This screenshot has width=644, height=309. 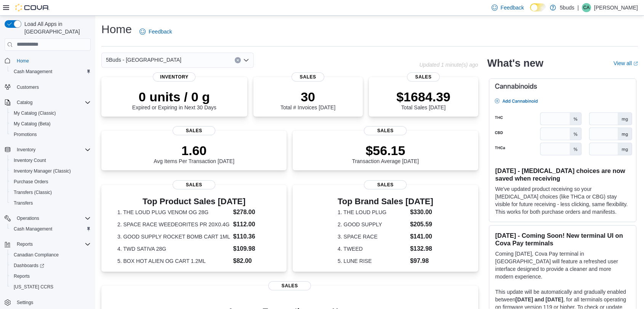 What do you see at coordinates (25, 135) in the screenshot?
I see `a: Promotions` at bounding box center [25, 135].